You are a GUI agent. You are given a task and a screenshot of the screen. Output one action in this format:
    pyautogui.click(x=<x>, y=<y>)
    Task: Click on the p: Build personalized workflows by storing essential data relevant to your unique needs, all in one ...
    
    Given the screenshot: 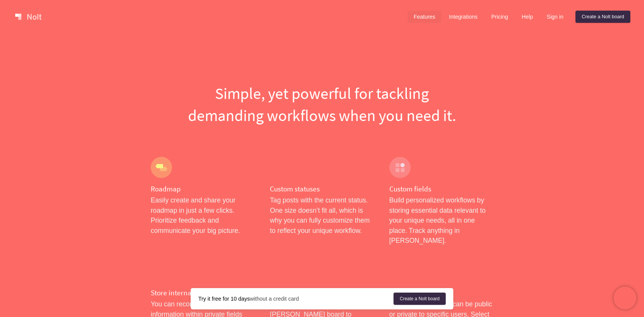 What is the action you would take?
    pyautogui.click(x=441, y=220)
    